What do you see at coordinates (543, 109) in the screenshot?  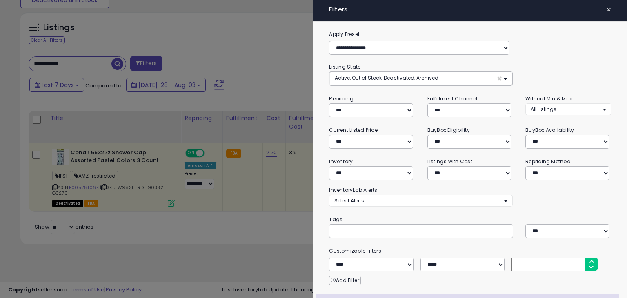 I see `span: All Listings` at bounding box center [543, 109].